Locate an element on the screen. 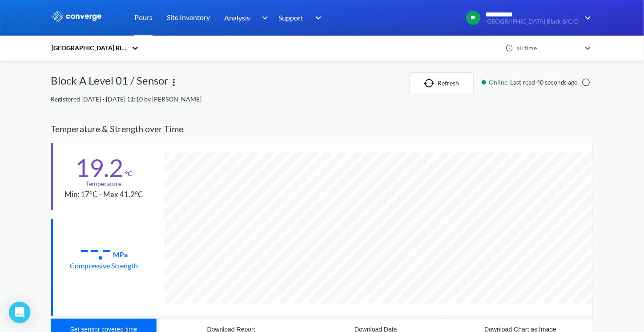 The width and height of the screenshot is (644, 332). img: icon-refresh.svg is located at coordinates (431, 83).